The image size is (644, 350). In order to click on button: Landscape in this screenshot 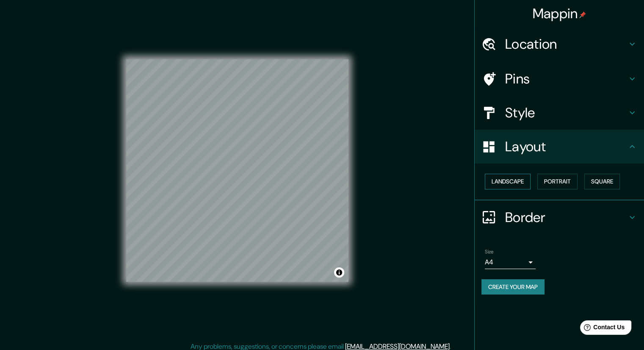, I will do `click(508, 181)`.